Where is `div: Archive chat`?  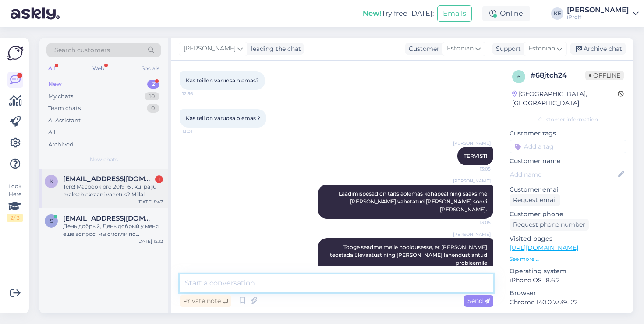 div: Archive chat is located at coordinates (598, 48).